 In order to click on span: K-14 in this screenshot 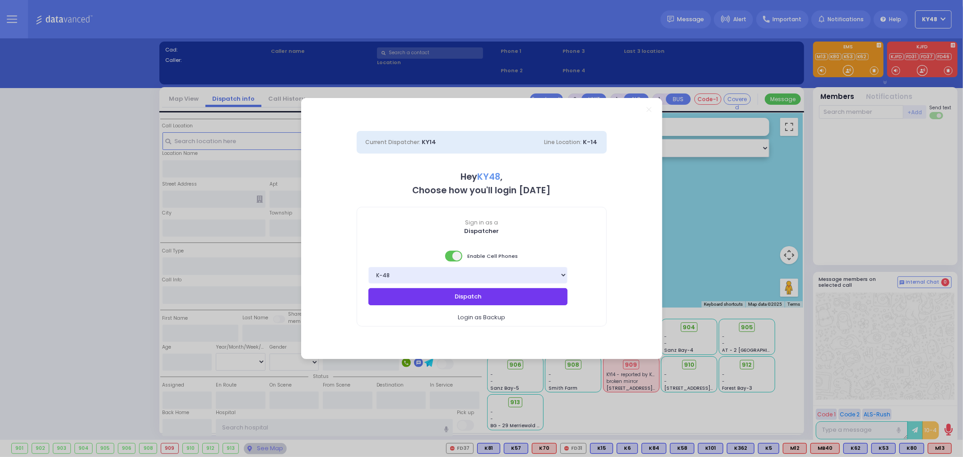, I will do `click(591, 142)`.